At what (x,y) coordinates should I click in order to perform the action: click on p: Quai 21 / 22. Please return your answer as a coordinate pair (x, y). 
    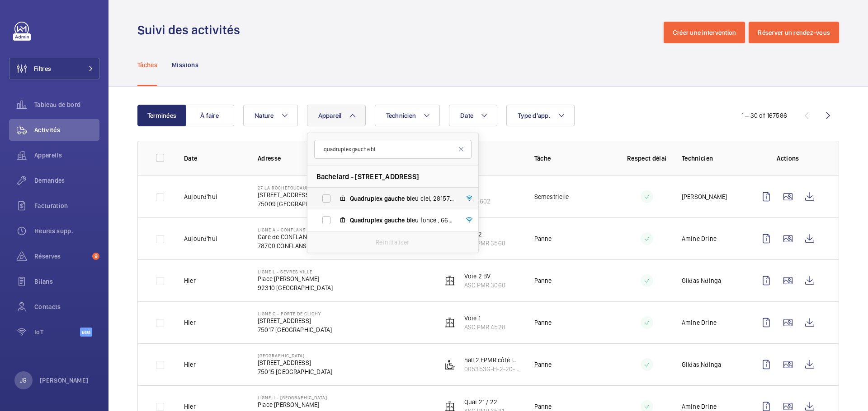
    Looking at the image, I should click on (485, 402).